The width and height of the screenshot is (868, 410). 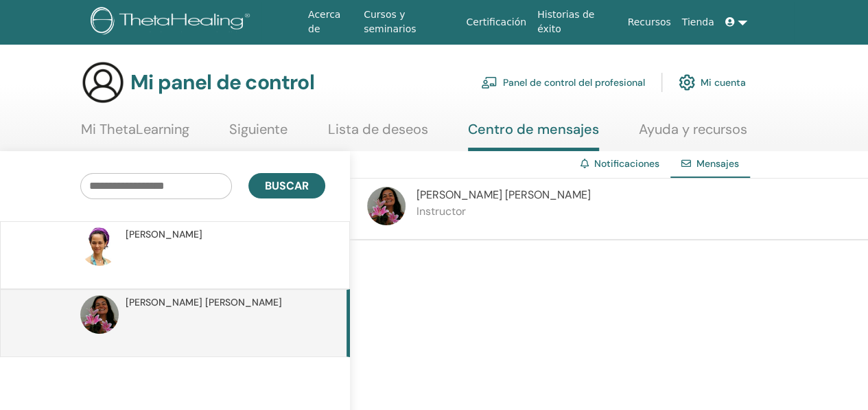 What do you see at coordinates (686, 82) in the screenshot?
I see `img: cog.svg` at bounding box center [686, 82].